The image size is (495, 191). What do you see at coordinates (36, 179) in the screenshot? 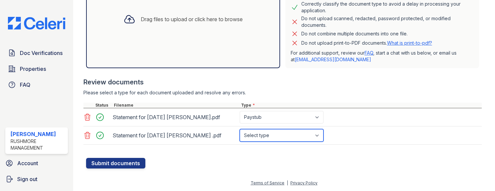
I see `button: Sign out` at bounding box center [36, 179].